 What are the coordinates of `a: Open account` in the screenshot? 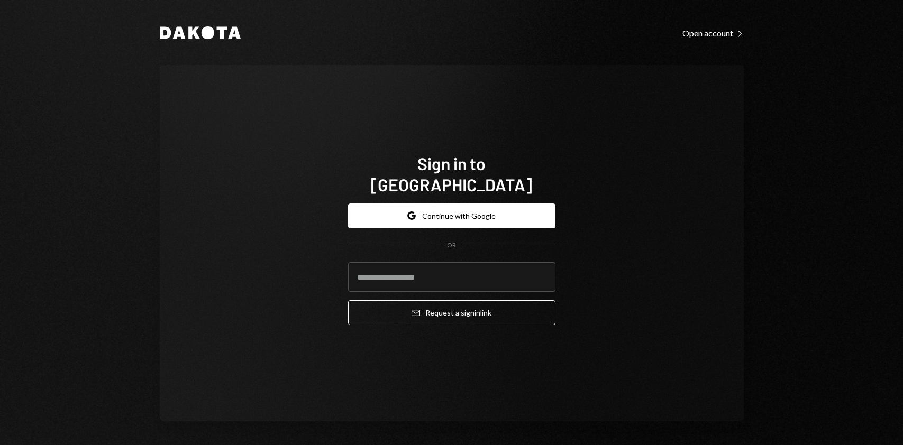 It's located at (713, 33).